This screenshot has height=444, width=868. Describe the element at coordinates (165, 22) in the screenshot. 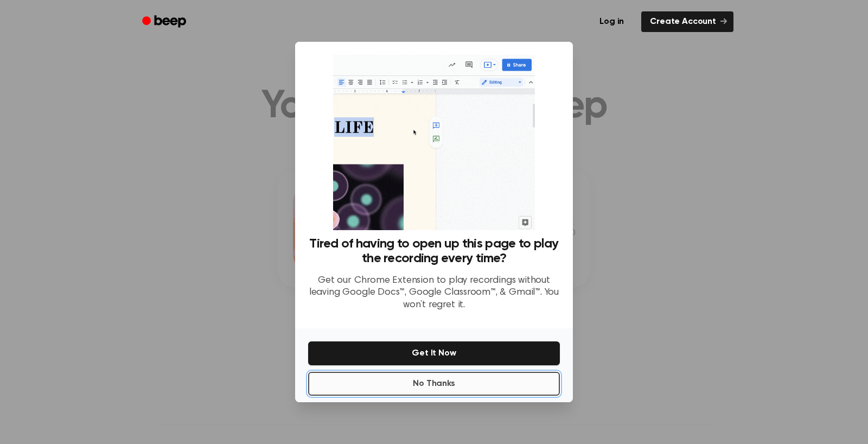

I see `a: Beep` at that location.